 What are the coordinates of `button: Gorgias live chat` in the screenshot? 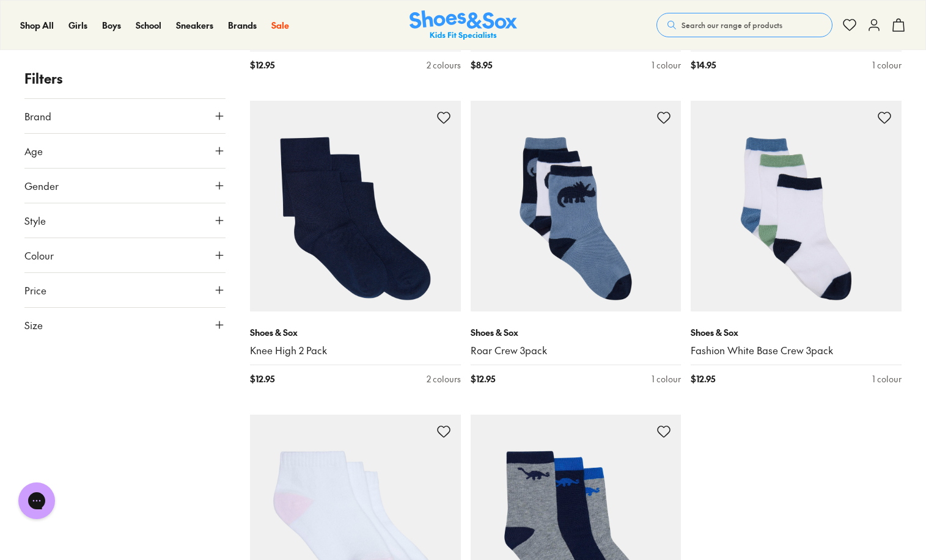 It's located at (25, 23).